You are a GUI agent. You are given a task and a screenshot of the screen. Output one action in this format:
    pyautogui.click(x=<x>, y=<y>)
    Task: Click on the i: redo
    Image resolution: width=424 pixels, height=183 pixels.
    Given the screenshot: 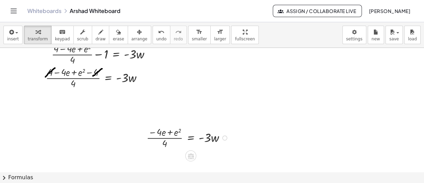 What is the action you would take?
    pyautogui.click(x=178, y=32)
    